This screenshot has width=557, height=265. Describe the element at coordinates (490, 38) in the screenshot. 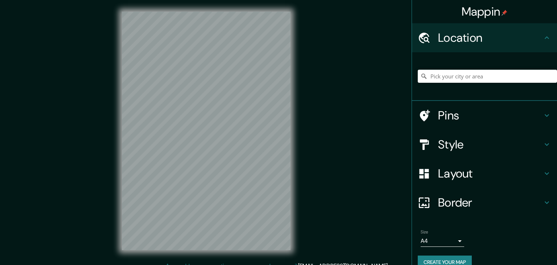

I see `h4: Location` at that location.